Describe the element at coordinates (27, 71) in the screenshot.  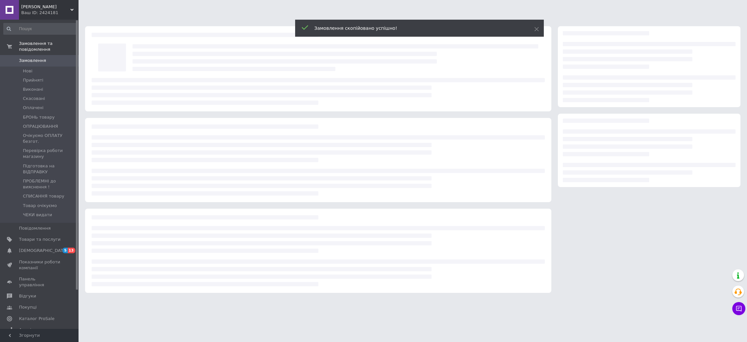
I see `span: Нові` at that location.